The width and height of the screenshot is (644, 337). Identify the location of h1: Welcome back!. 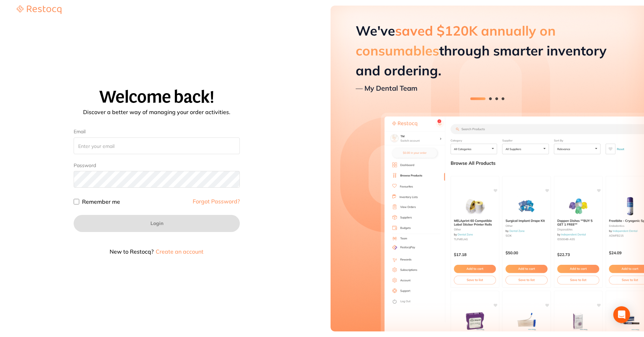
(157, 97).